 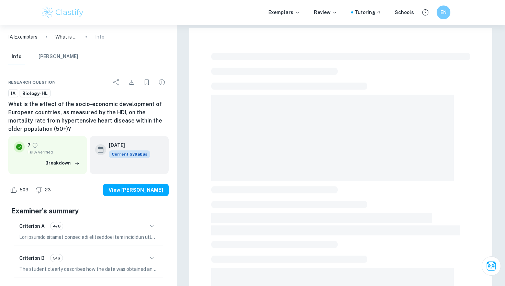 What do you see at coordinates (405, 12) in the screenshot?
I see `a: Schools` at bounding box center [405, 12].